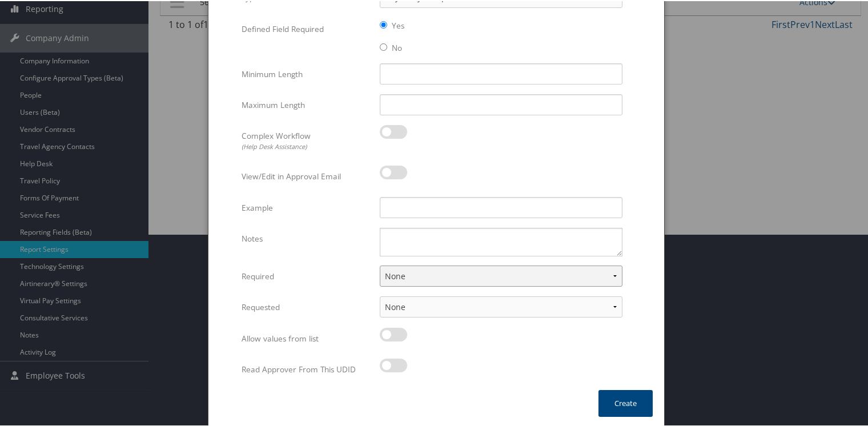  What do you see at coordinates (306, 145) in the screenshot?
I see `div: (Help Desk Assistance)` at bounding box center [306, 145].